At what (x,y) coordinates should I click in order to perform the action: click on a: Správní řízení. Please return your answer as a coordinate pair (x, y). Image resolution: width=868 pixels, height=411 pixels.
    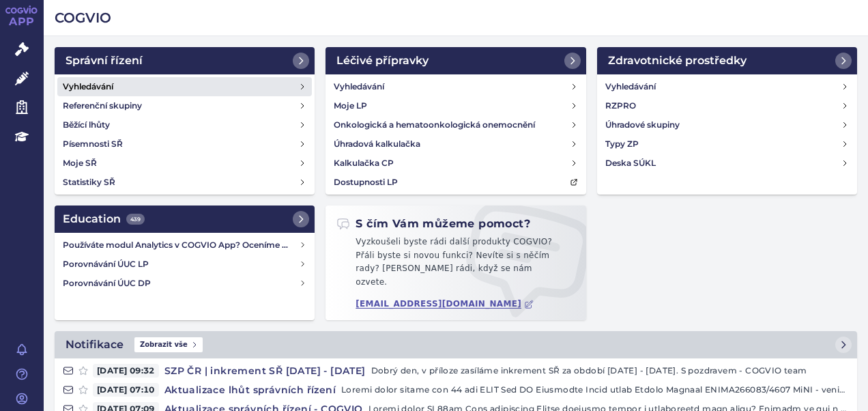
    Looking at the image, I should click on (184, 61).